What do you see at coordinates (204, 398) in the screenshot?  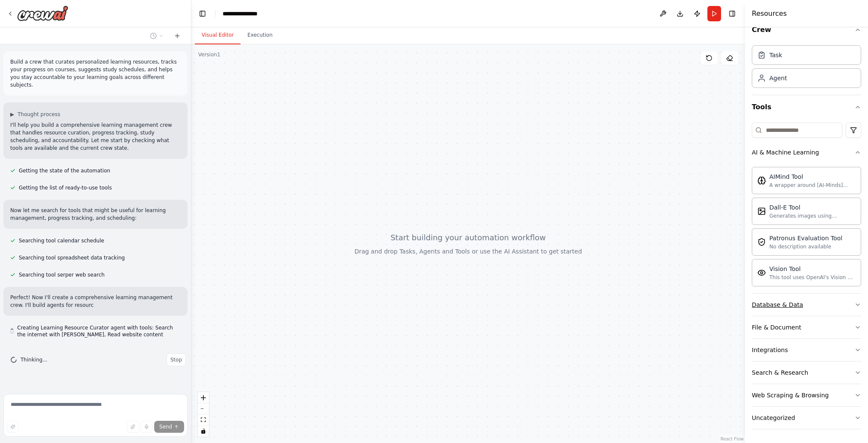 I see `button: zoom in` at bounding box center [204, 398].